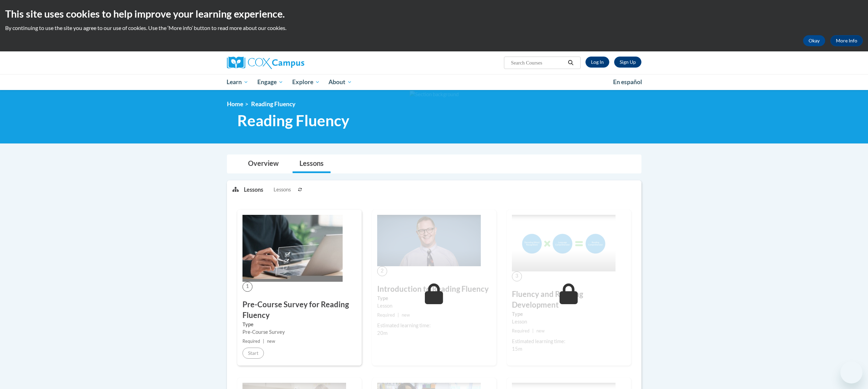 The height and width of the screenshot is (389, 868). Describe the element at coordinates (293, 63) in the screenshot. I see `a: Cox Campus` at that location.